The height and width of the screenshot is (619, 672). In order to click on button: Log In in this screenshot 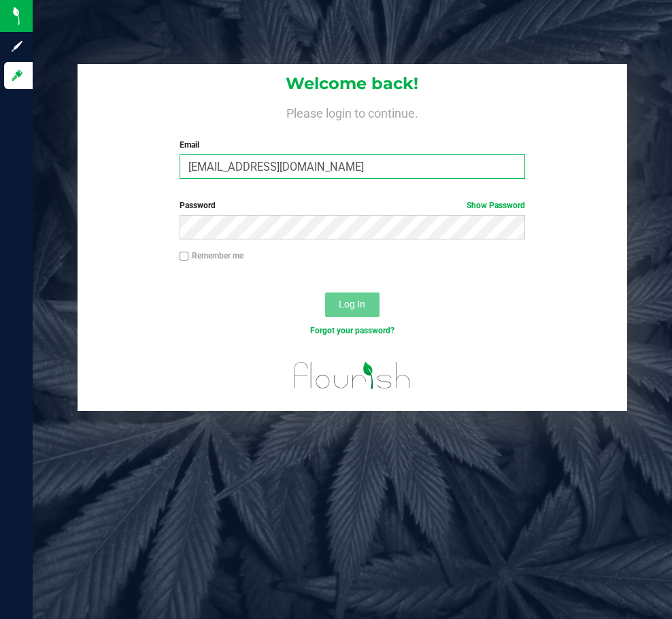, I will do `click(352, 305)`.